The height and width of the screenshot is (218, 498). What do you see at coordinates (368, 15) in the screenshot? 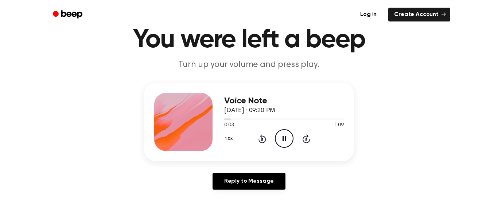
I see `a: Log in` at bounding box center [368, 15].